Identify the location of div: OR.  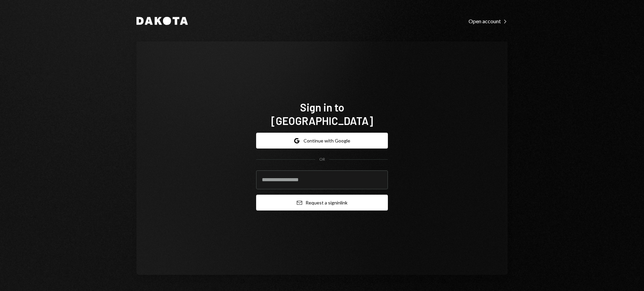
(322, 159).